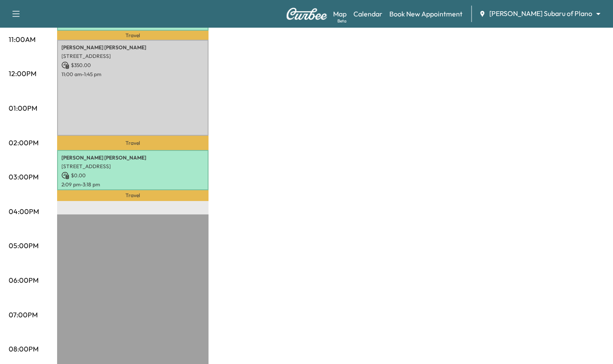 Image resolution: width=613 pixels, height=364 pixels. I want to click on p: 04:00PM, so click(24, 211).